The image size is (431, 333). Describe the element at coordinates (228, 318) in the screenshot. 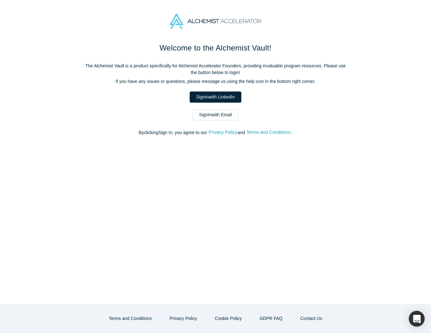

I see `button: Cookie Policy` at that location.